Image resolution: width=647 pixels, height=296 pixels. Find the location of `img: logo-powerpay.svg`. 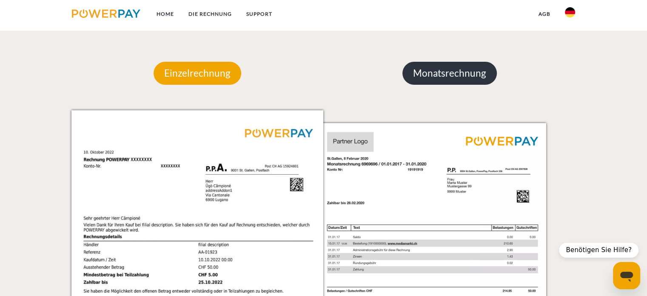

img: logo-powerpay.svg is located at coordinates (106, 14).